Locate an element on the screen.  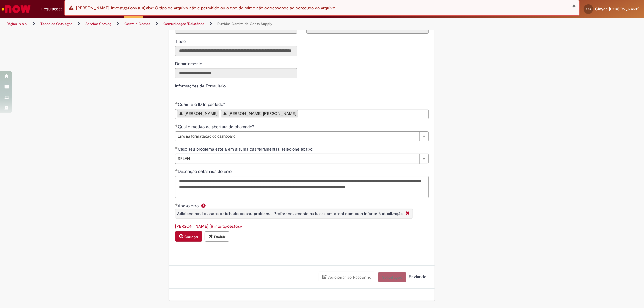
span: Quem é o ID Impactado? is located at coordinates (202, 104).